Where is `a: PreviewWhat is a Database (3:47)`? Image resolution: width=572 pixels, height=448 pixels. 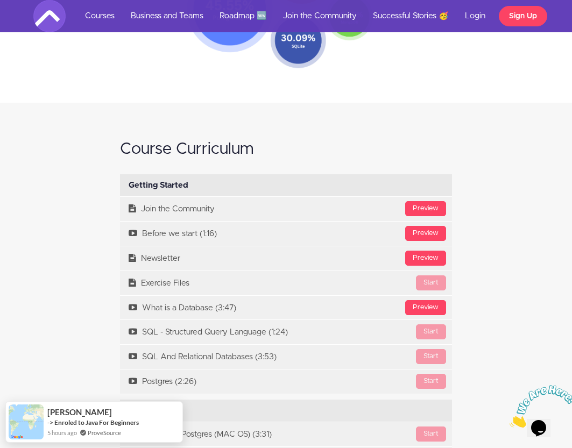
a: PreviewWhat is a Database (3:47) is located at coordinates (286, 308).